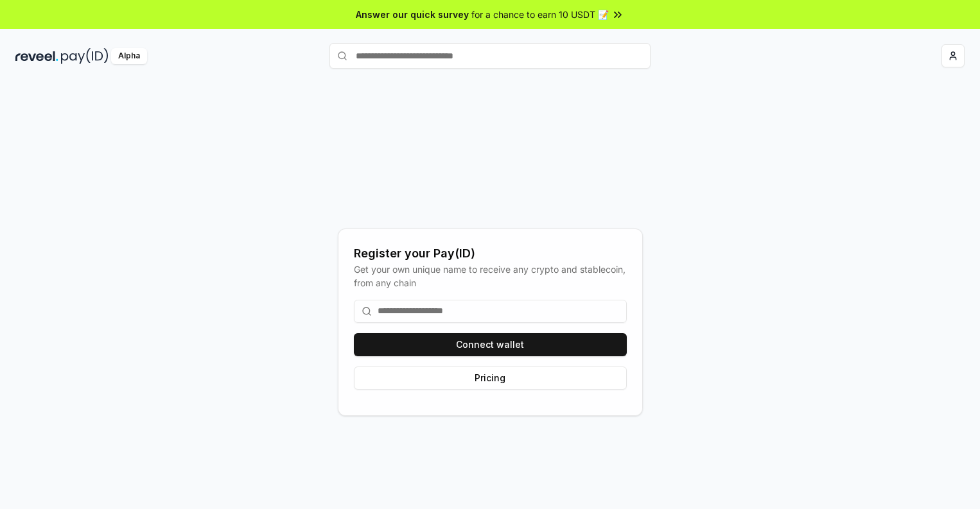  What do you see at coordinates (490, 378) in the screenshot?
I see `button: Pricing` at bounding box center [490, 378].